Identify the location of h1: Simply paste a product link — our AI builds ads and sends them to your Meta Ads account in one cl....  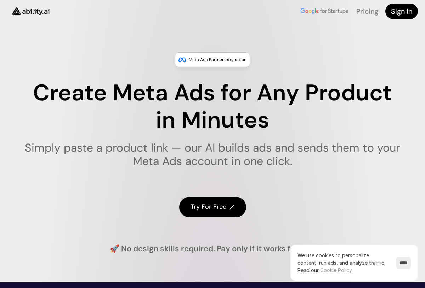
(212, 155).